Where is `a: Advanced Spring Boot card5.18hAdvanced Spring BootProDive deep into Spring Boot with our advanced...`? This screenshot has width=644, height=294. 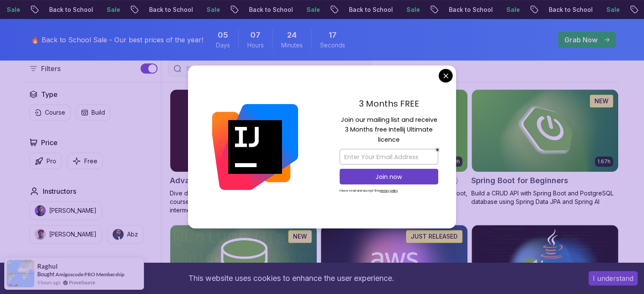 a: Advanced Spring Boot card5.18hAdvanced Spring BootProDive deep into Spring Boot with our advanced... is located at coordinates (243, 152).